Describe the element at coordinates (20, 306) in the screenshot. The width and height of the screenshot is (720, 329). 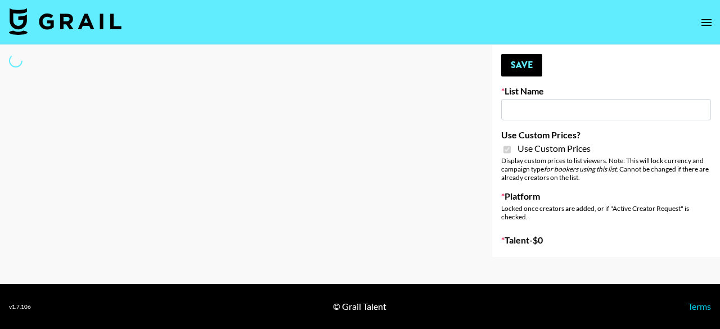
I see `div: v 1.7.106` at that location.